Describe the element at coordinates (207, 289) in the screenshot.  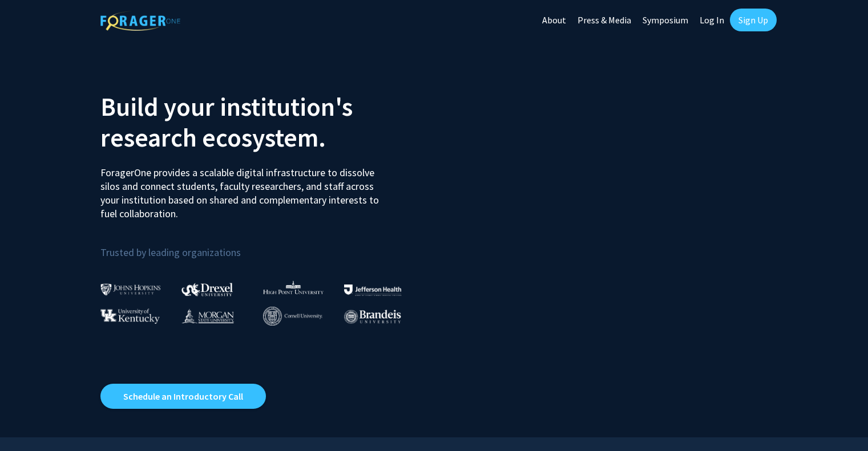
I see `img: Drexel University` at that location.